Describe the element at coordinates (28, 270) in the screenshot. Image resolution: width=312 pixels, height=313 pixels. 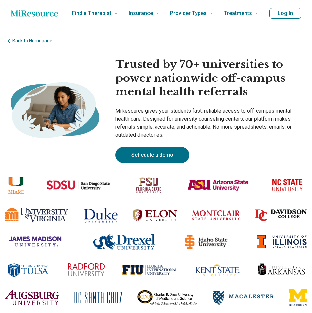
I see `img: The University of Tulsa` at that location.